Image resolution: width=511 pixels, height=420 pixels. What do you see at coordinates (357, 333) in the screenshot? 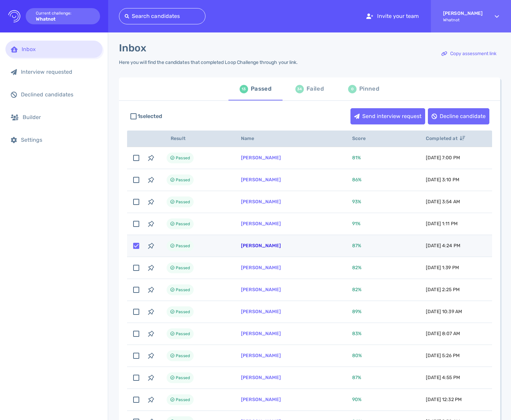
I see `span: 83 %` at bounding box center [357, 333].